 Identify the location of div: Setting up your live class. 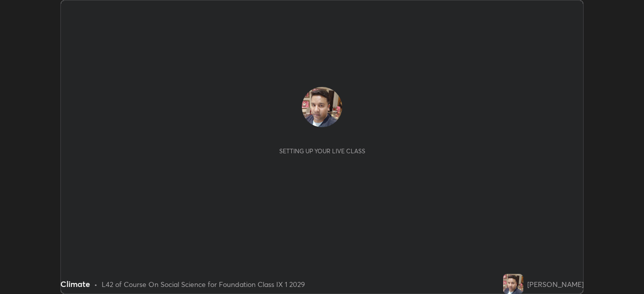
(322, 151).